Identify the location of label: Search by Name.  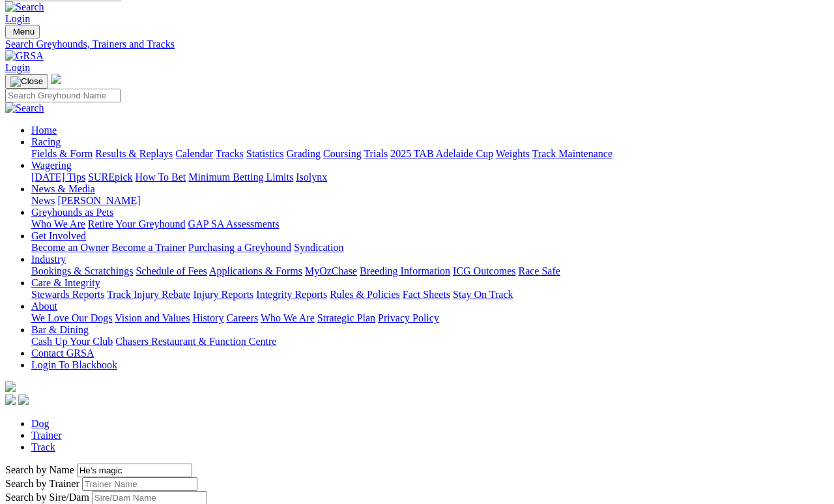
(40, 469).